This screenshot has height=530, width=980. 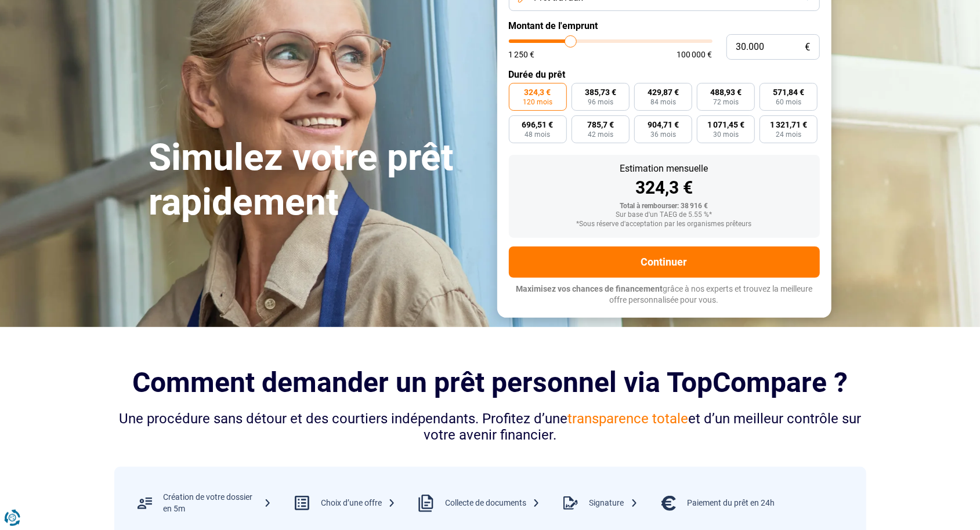 What do you see at coordinates (664, 26) in the screenshot?
I see `label: Montant de l'emprunt` at bounding box center [664, 26].